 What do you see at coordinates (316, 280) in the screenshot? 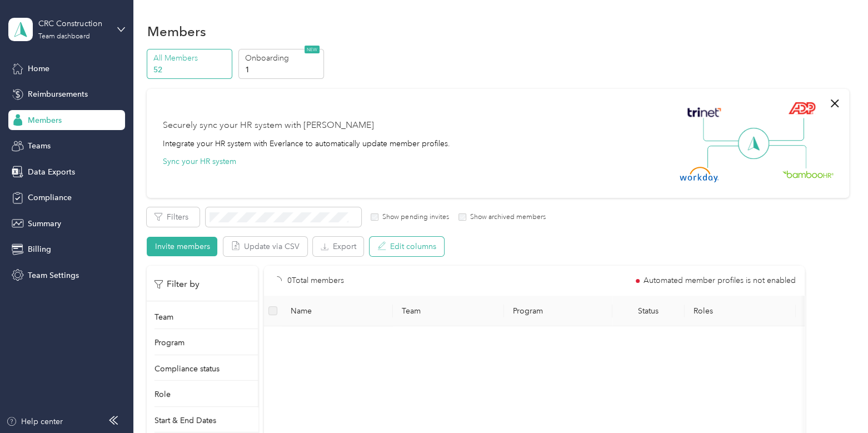
I see `p: 0 Total members` at bounding box center [316, 280].